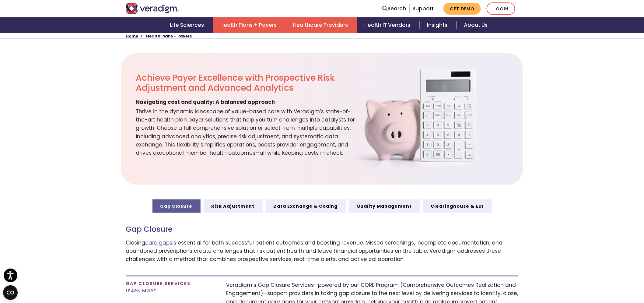 The height and width of the screenshot is (303, 644). Describe the element at coordinates (152, 9) in the screenshot. I see `a: Veradigm logo` at that location.